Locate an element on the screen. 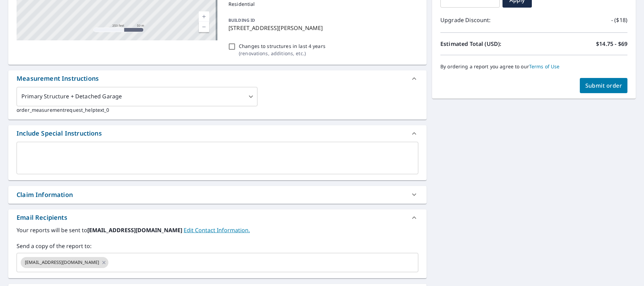 The image size is (644, 286). p: order_measurementrequest_helptext_0 is located at coordinates (217, 110).